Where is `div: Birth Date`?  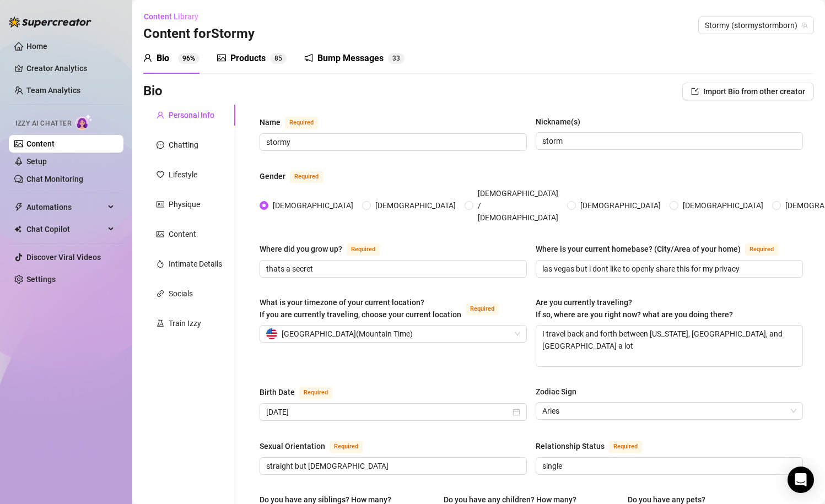
div: Birth Date is located at coordinates (277, 392).